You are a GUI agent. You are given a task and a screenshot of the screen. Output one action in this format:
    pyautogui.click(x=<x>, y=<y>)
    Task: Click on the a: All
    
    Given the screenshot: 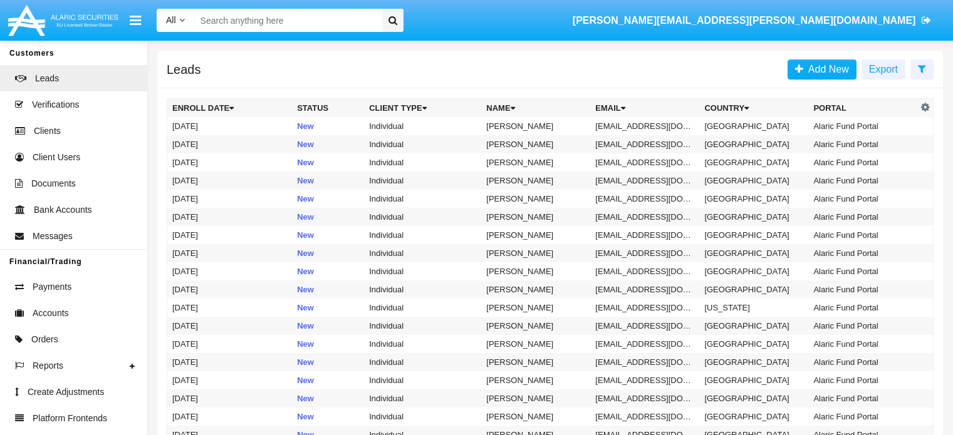 What is the action you would take?
    pyautogui.click(x=175, y=20)
    